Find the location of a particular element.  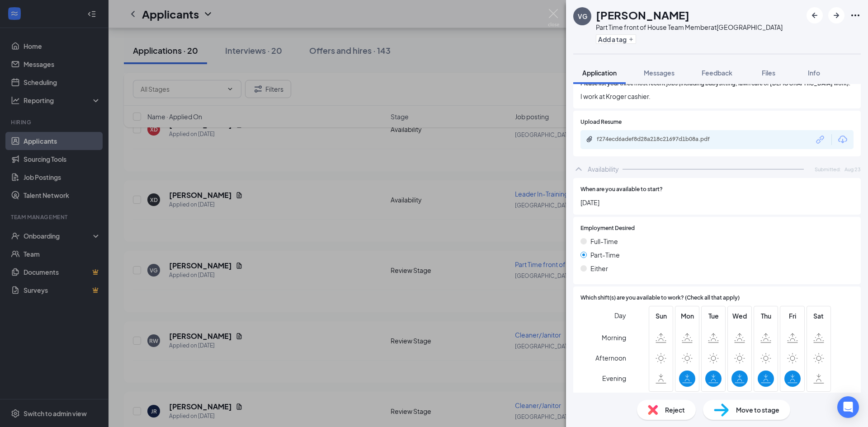

span: Morning is located at coordinates (614, 338).